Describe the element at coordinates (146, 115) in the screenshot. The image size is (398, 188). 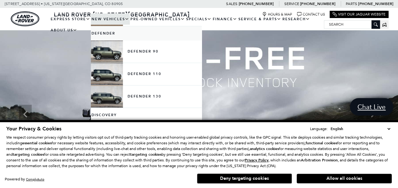
I see `a: Discovery` at that location.